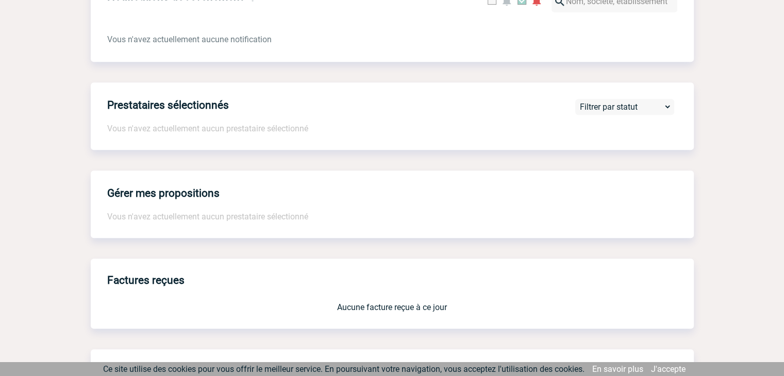 The width and height of the screenshot is (784, 376). Describe the element at coordinates (189, 39) in the screenshot. I see `span: Vous n'avez actuellement aucune notification` at that location.